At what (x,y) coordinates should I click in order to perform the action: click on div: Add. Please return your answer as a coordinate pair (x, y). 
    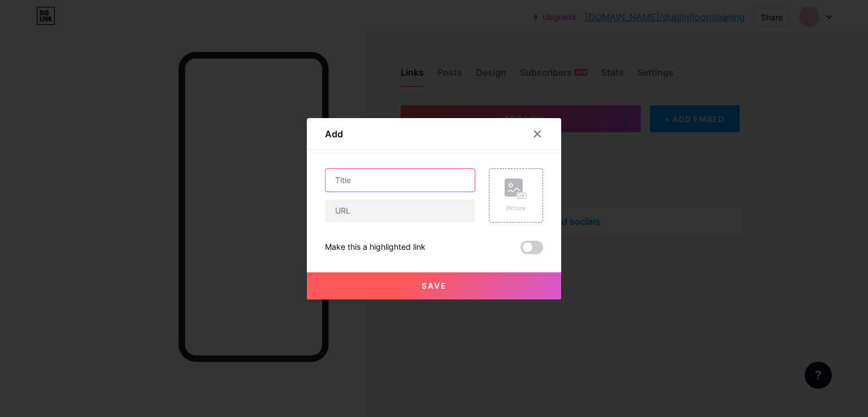
    Looking at the image, I should click on (334, 134).